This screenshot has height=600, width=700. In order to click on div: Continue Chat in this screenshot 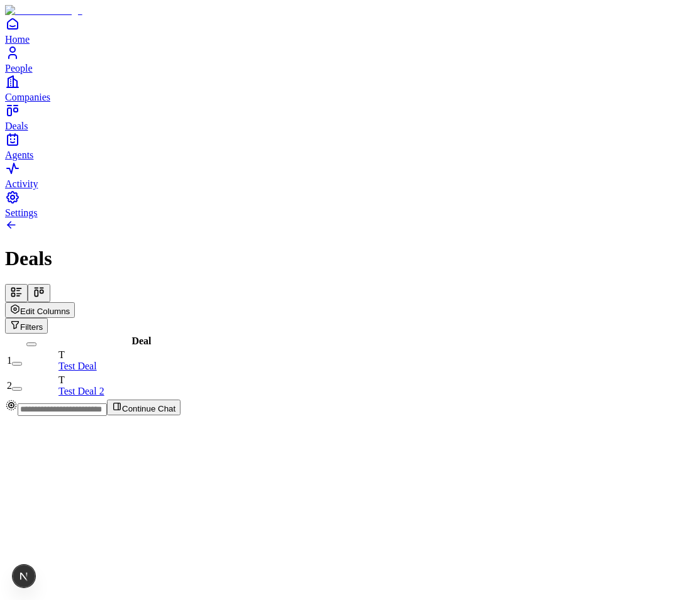, I will do `click(350, 408)`.